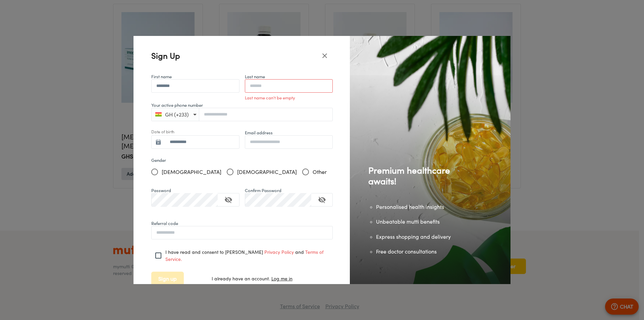  I want to click on a: Privacy Policy, so click(279, 252).